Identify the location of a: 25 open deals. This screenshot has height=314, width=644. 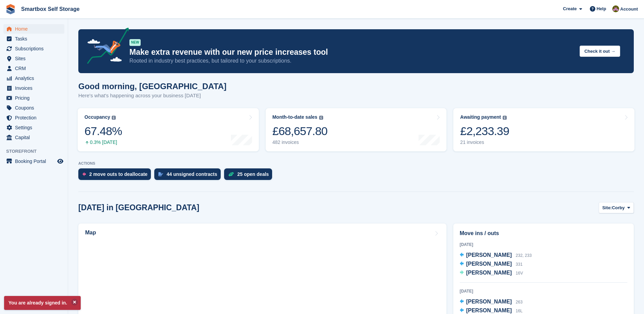
(250, 176).